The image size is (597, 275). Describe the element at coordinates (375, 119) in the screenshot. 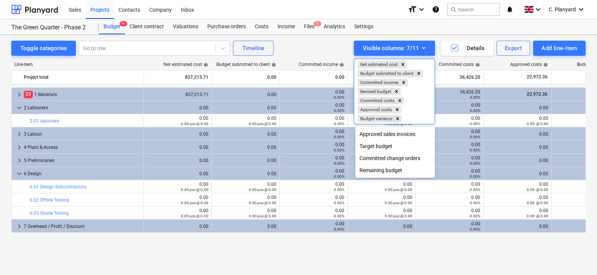

I see `div: Budget variance` at that location.